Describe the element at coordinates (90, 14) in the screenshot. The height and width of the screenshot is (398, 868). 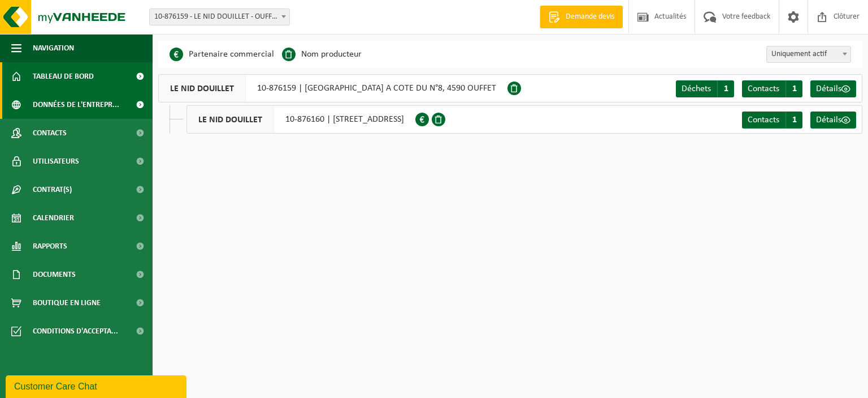
I see `div: Customer Care Chat` at that location.